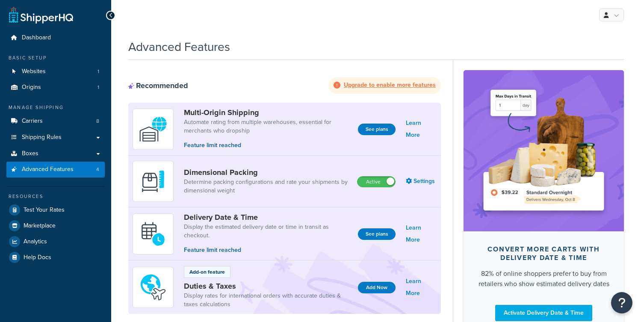 This screenshot has width=641, height=322. Describe the element at coordinates (622, 303) in the screenshot. I see `button: Open Resource Center` at that location.